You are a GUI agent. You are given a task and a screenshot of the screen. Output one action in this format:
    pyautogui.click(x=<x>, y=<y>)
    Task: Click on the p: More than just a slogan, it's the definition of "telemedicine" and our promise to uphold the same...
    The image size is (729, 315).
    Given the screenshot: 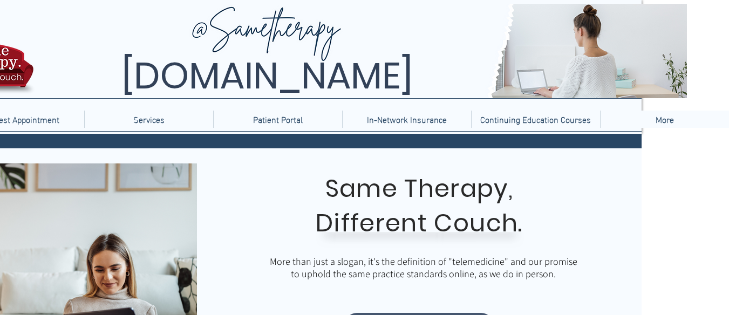 What is the action you would take?
    pyautogui.click(x=423, y=268)
    